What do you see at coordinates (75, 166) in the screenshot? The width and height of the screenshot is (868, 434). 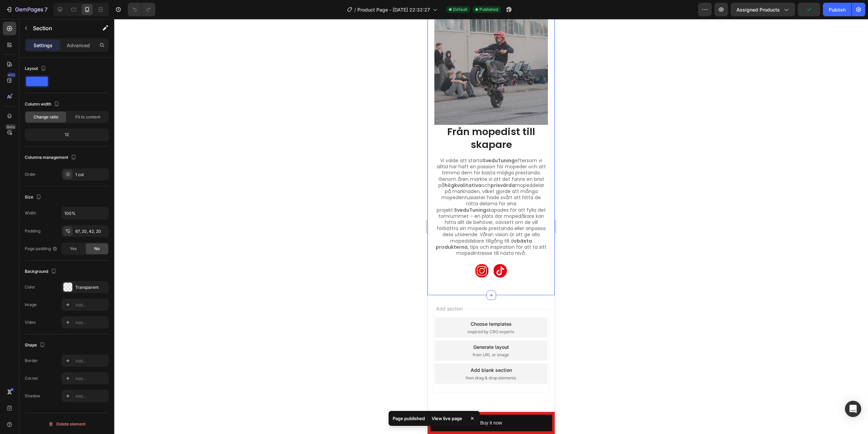 I see `strong: prisvärda` at bounding box center [75, 166].